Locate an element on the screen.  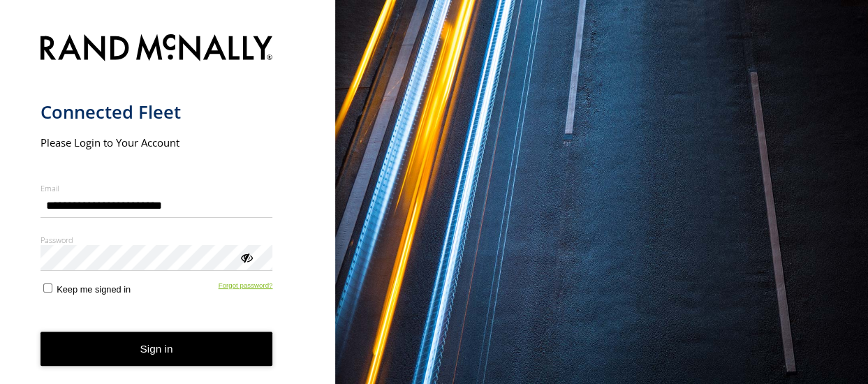
label: Email is located at coordinates (156, 188).